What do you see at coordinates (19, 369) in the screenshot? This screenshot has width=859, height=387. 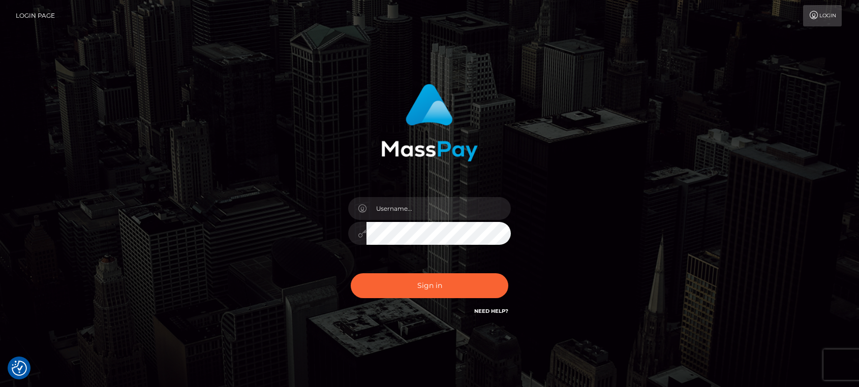 I see `img: Revisit consent button` at bounding box center [19, 369].